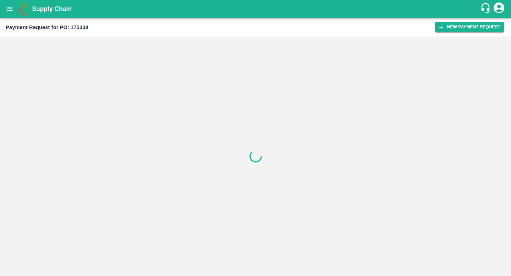 This screenshot has height=276, width=511. I want to click on a: Supply Chain, so click(256, 9).